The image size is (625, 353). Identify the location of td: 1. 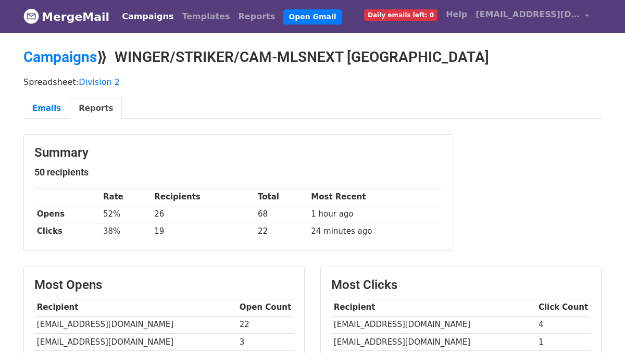
(563, 342).